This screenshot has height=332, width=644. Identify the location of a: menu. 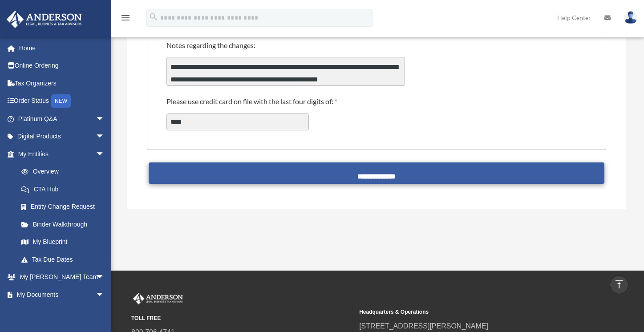
(125, 19).